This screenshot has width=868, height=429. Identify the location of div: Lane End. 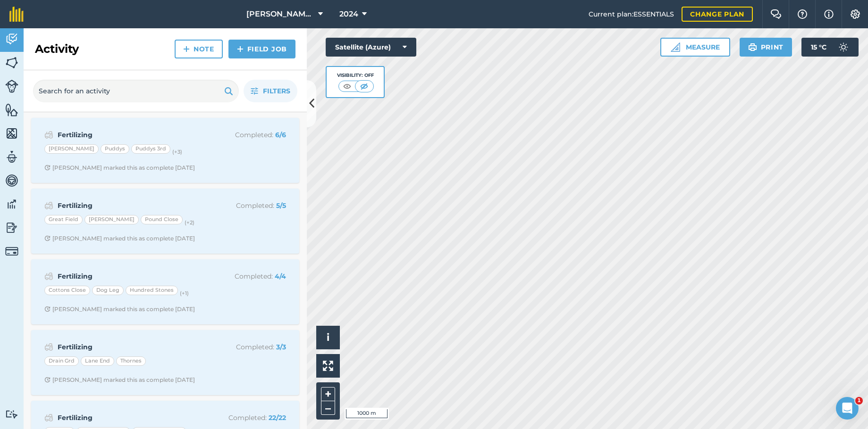
(98, 362).